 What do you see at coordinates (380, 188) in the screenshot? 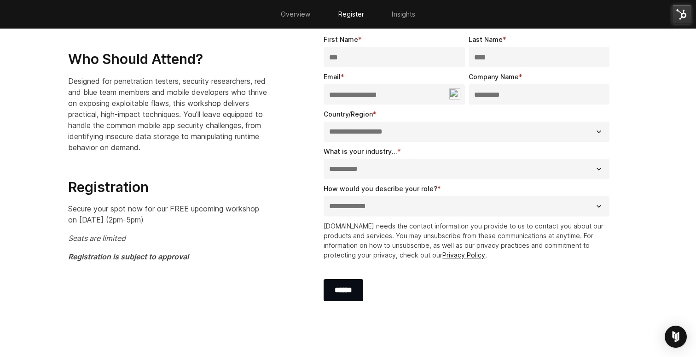
I see `span: How would you describe your role?` at bounding box center [380, 188].